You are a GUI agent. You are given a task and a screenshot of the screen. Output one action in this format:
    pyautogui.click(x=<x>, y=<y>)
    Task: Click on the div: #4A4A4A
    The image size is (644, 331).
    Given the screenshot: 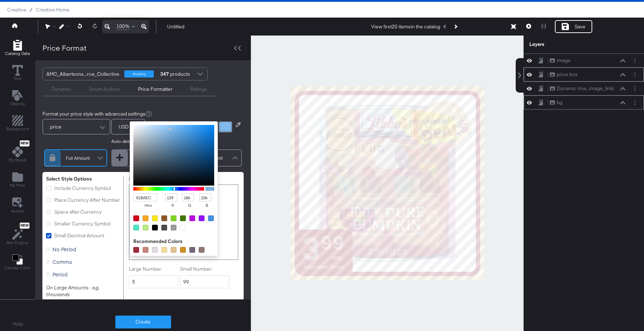 What is the action you would take?
    pyautogui.click(x=164, y=228)
    